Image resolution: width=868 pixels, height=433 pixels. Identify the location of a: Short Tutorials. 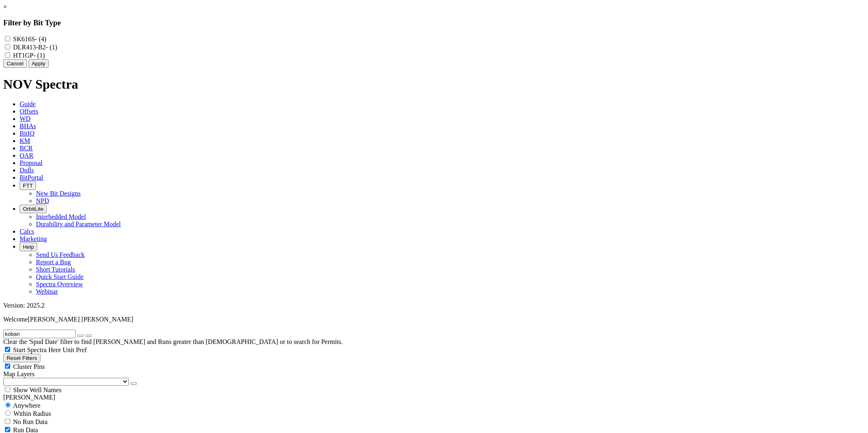
(55, 269).